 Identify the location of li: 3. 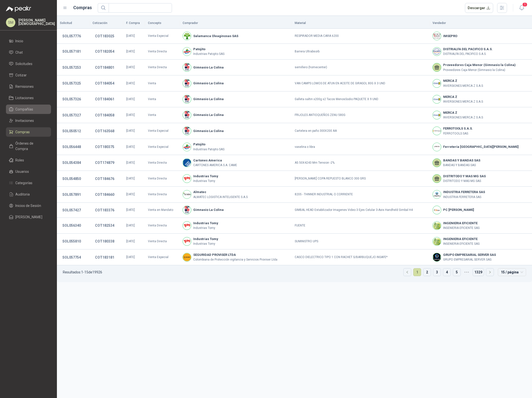
(437, 273).